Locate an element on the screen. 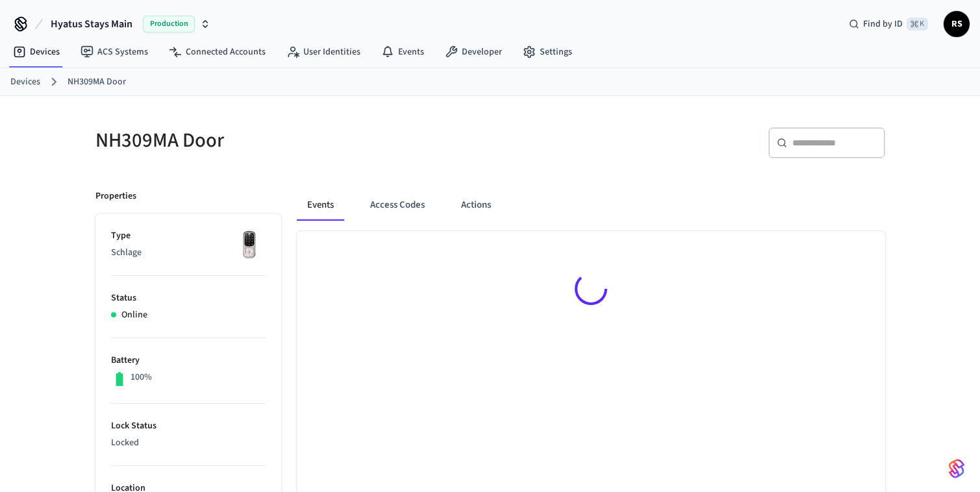  button: Access Codes is located at coordinates (397, 205).